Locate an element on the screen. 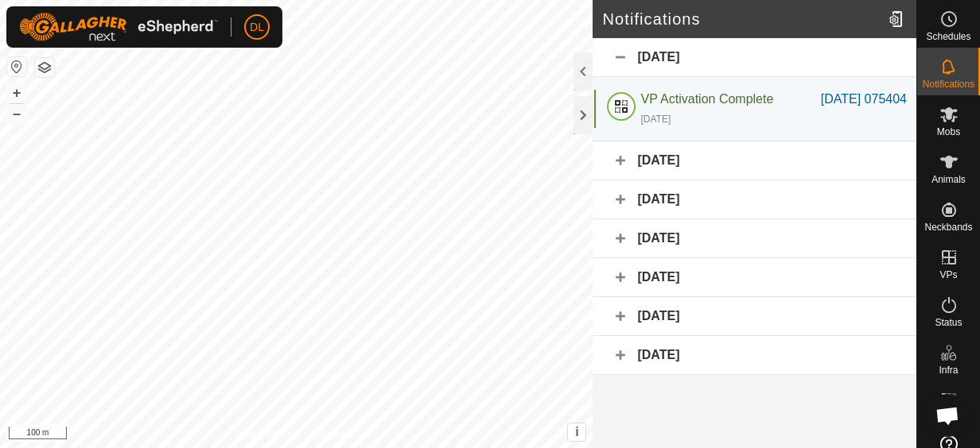 This screenshot has height=448, width=980. span: DL is located at coordinates (257, 27).